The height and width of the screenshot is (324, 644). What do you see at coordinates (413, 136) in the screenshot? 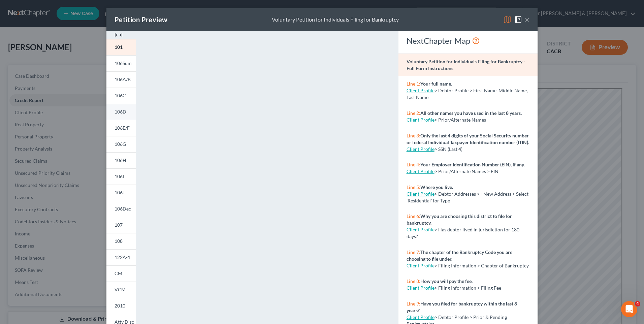
I see `span: Line 3:` at bounding box center [413, 136].